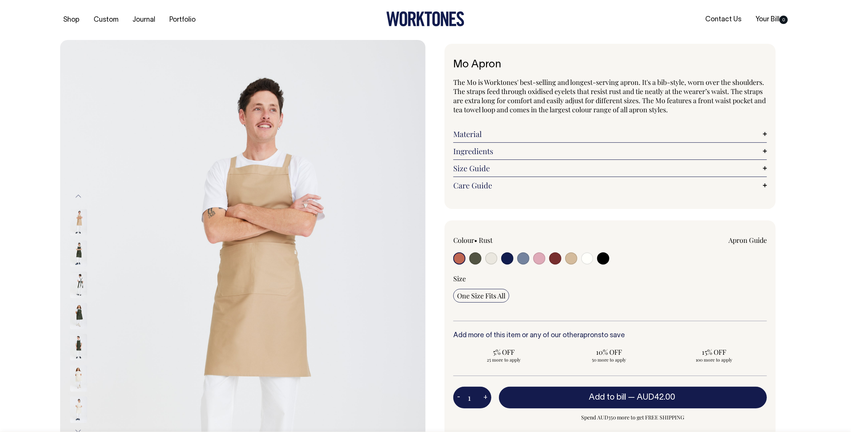 The width and height of the screenshot is (851, 432). I want to click on a: Apron Guide, so click(748, 240).